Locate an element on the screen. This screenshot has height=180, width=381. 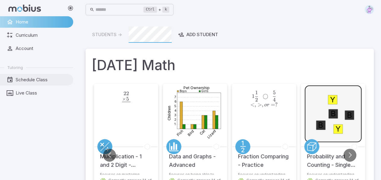
span: or is located at coordinates (267, 105).